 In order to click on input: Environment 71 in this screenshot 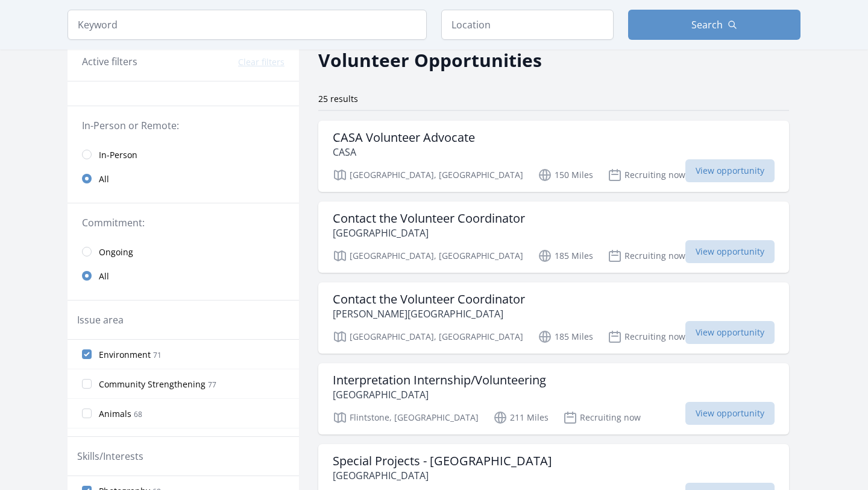, I will do `click(87, 354)`.